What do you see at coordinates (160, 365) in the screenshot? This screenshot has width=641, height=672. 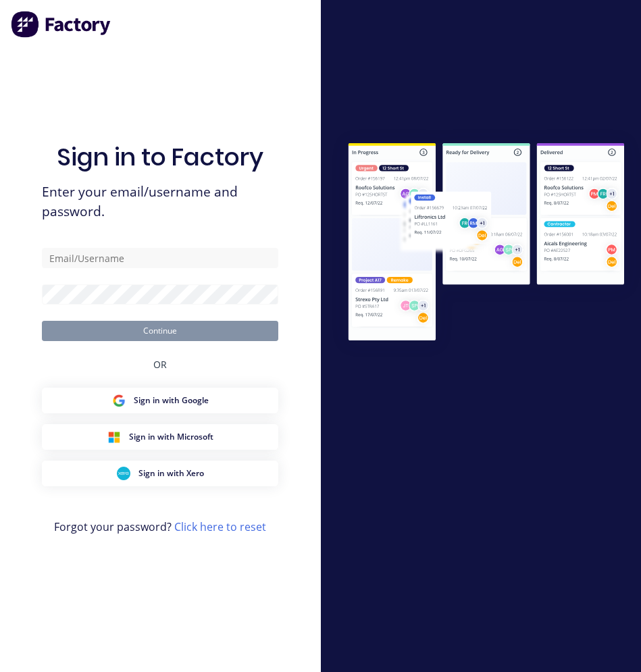 I see `div: OR` at bounding box center [160, 365].